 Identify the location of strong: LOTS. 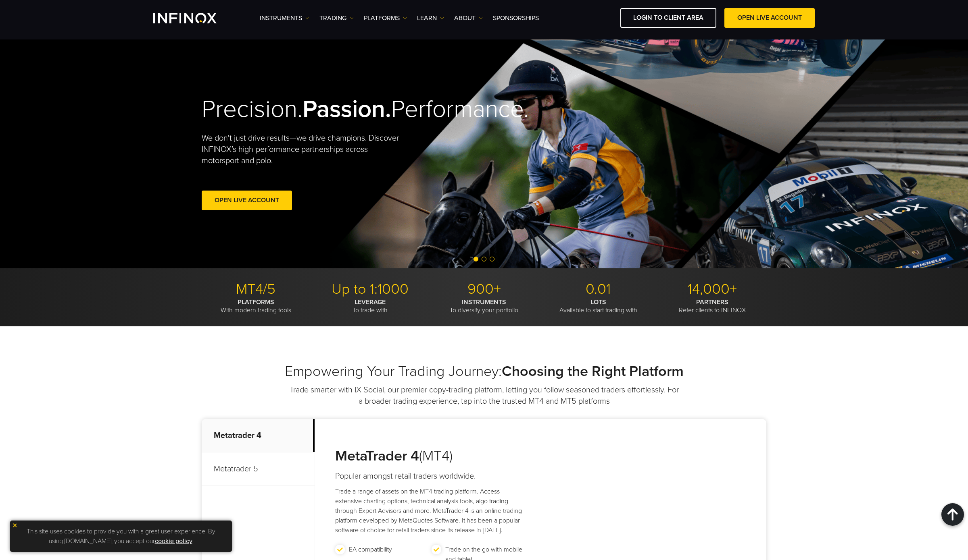
(599, 302).